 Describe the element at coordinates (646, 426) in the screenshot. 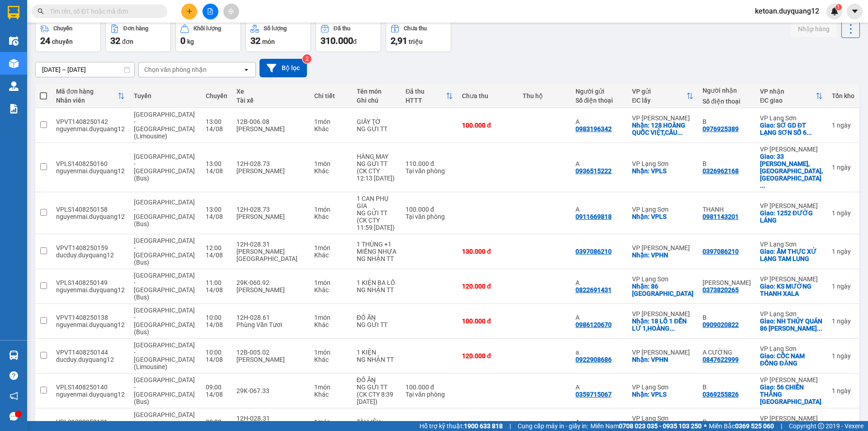

I see `span: Miền Nam` at that location.